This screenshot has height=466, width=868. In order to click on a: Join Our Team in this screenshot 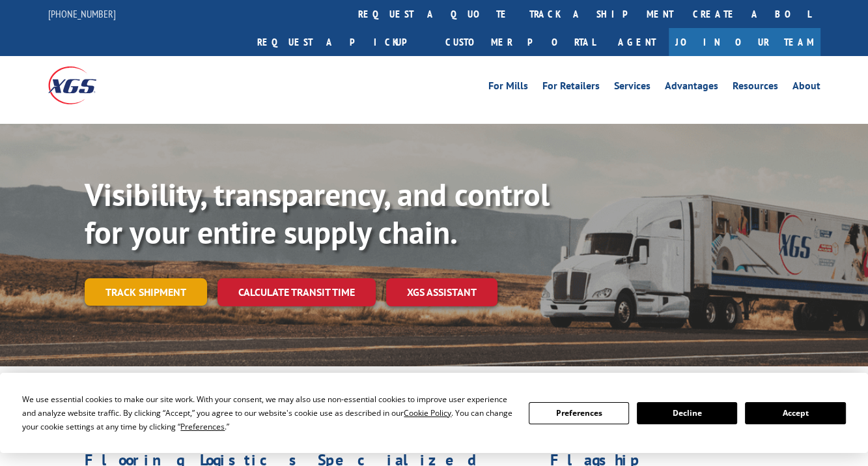, I will do `click(744, 41)`.